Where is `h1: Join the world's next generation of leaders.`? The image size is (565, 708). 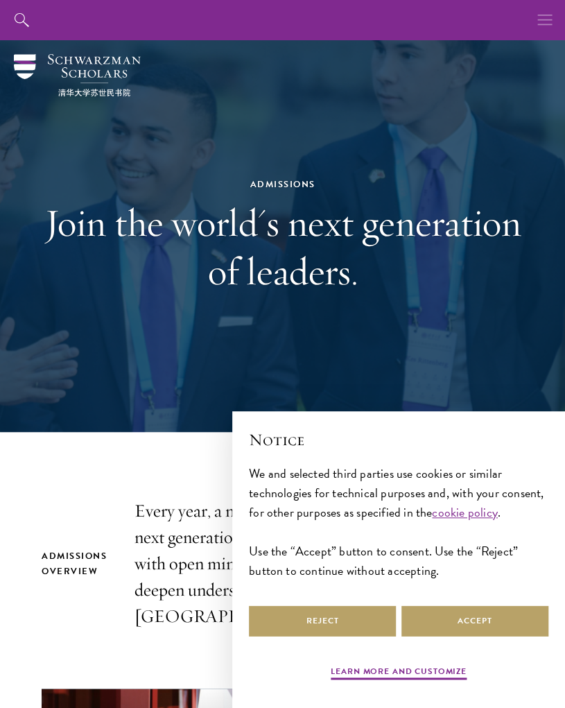 h1: Join the world's next generation of leaders. is located at coordinates (283, 247).